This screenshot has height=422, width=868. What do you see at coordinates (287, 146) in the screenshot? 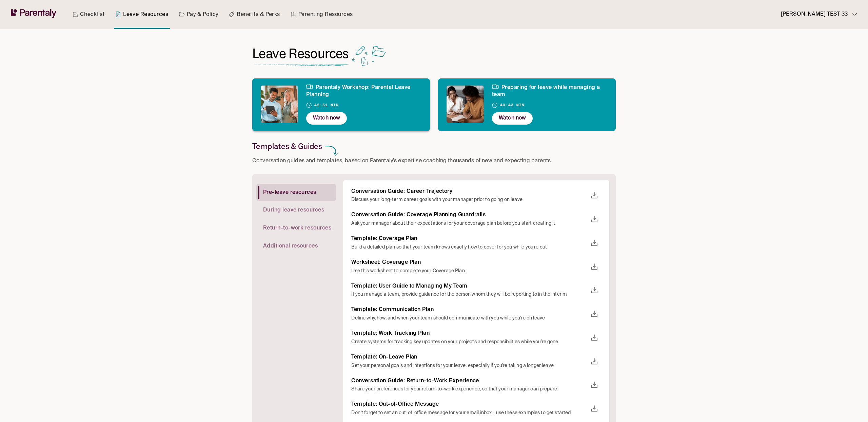
I see `h6: Templates & Guides` at bounding box center [287, 146].